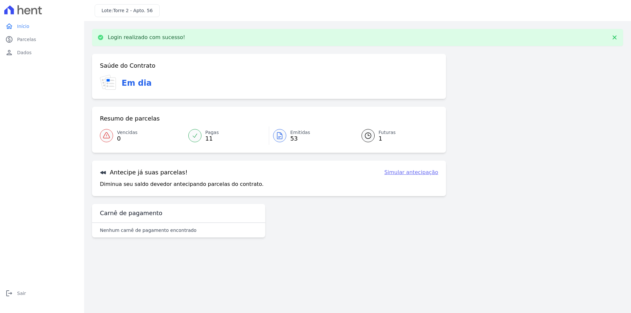  I want to click on i: logout, so click(9, 294).